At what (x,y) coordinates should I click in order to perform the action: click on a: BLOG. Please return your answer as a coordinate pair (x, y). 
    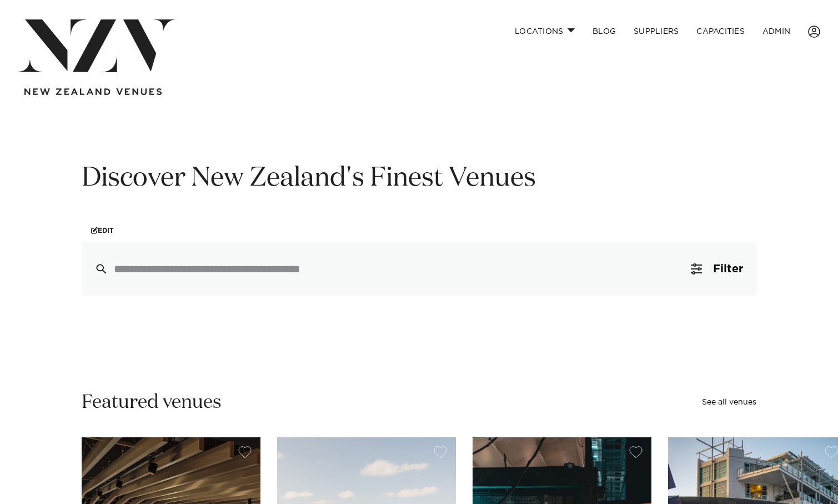
    Looking at the image, I should click on (604, 31).